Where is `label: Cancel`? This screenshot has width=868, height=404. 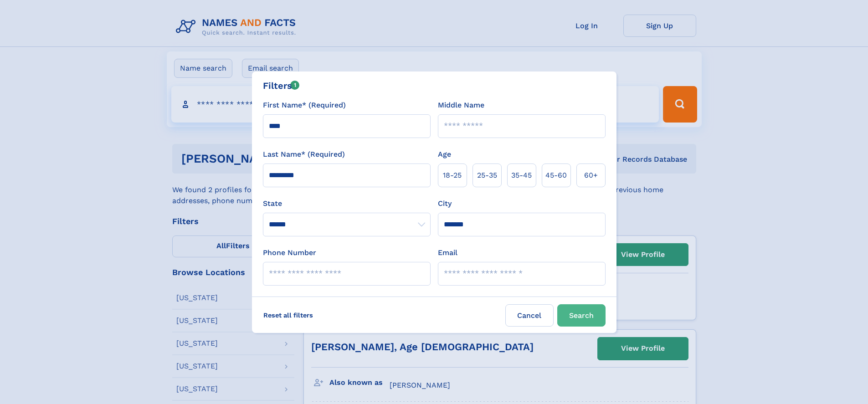
label: Cancel is located at coordinates (529, 316).